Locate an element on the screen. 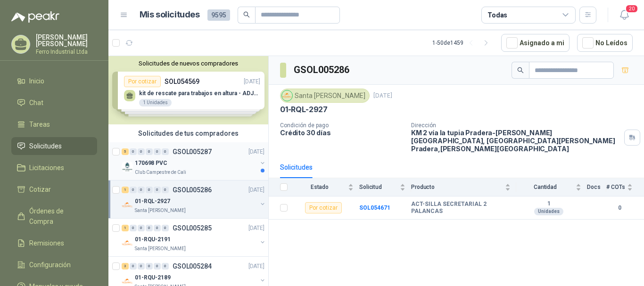  b: 0 is located at coordinates (619, 207).